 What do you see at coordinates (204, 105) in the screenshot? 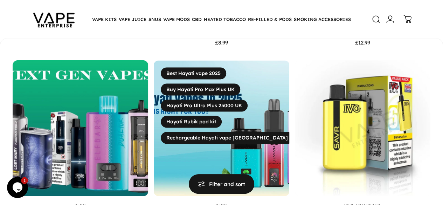
I see `a: Hayati Pro Ultra Plus 25000 UK` at bounding box center [204, 105].